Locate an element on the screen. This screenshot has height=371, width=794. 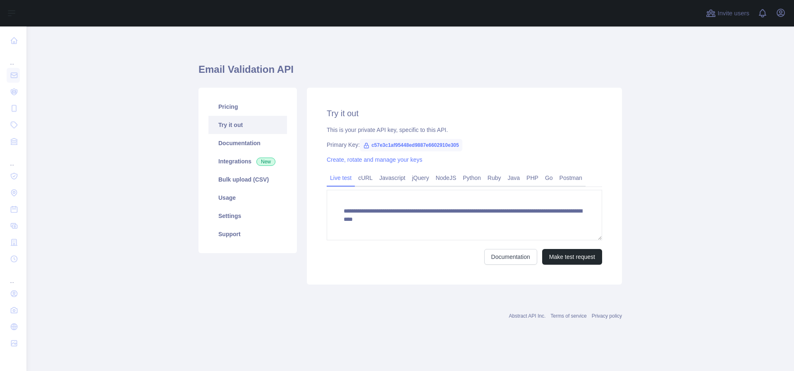
a: Support is located at coordinates (248, 234).